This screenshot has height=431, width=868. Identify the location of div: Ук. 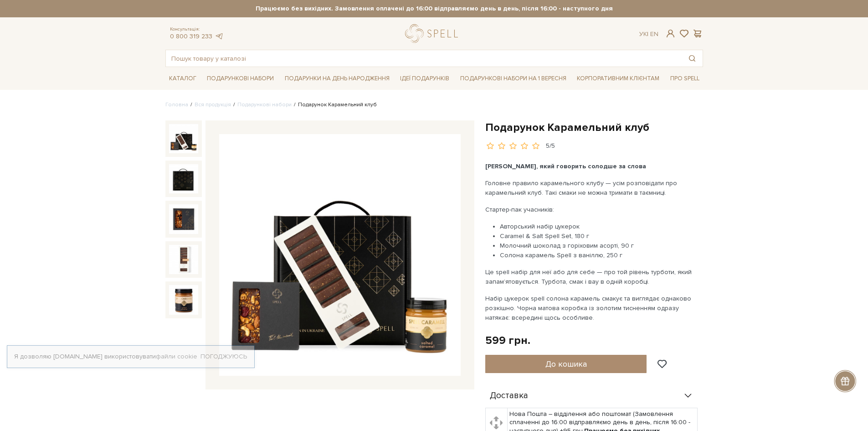
(649, 34).